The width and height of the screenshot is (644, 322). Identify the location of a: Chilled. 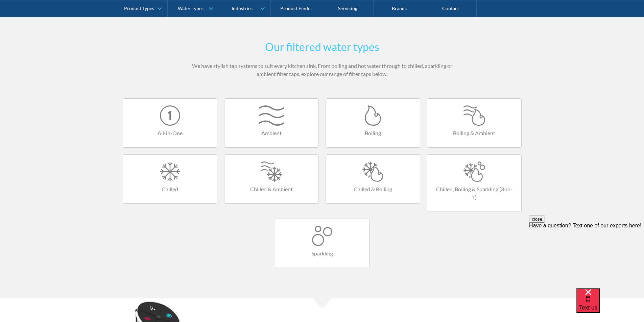
(170, 179).